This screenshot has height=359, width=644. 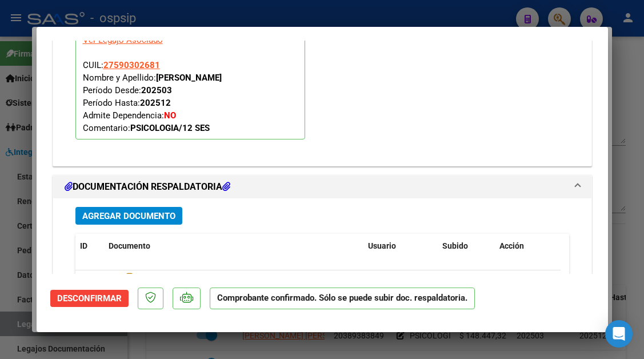 I want to click on span: 27590302681, so click(x=131, y=65).